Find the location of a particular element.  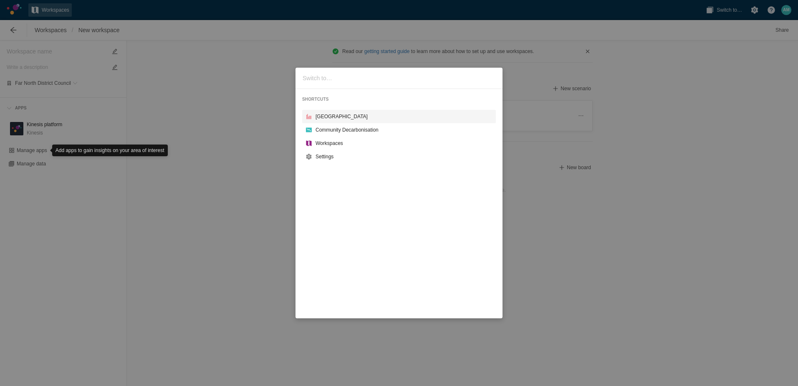

div: Settings is located at coordinates (404, 157).